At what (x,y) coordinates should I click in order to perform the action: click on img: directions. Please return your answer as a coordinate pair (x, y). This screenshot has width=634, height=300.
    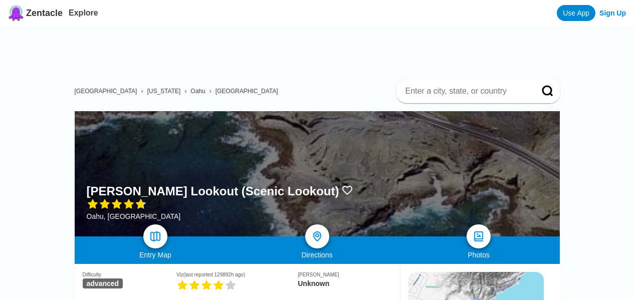
    Looking at the image, I should click on (317, 236).